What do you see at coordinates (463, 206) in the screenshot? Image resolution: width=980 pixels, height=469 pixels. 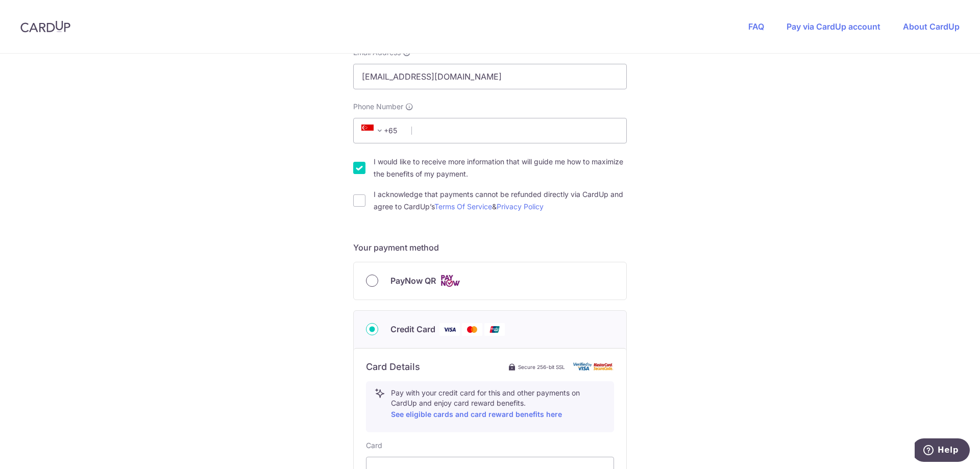 I see `a: Terms Of Service` at bounding box center [463, 206].